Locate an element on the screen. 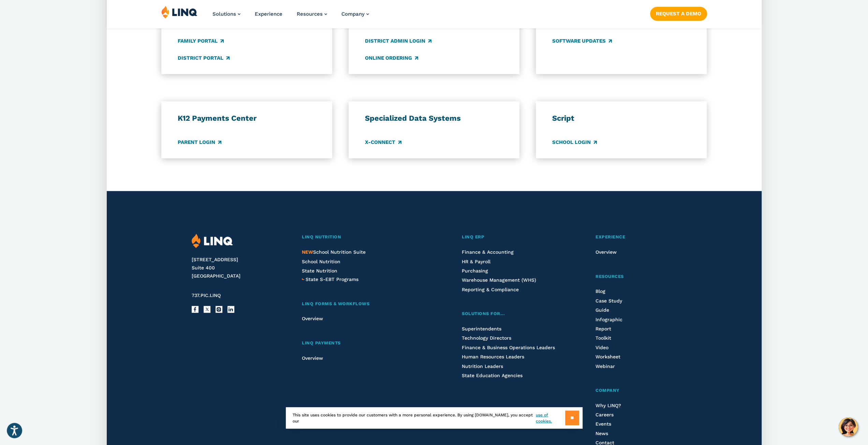  a: Facebook is located at coordinates (195, 309).